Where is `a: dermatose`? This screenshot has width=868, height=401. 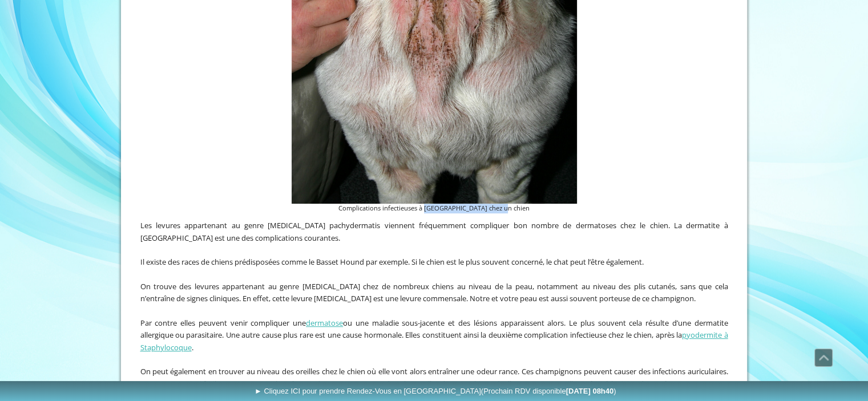 a: dermatose is located at coordinates (324, 323).